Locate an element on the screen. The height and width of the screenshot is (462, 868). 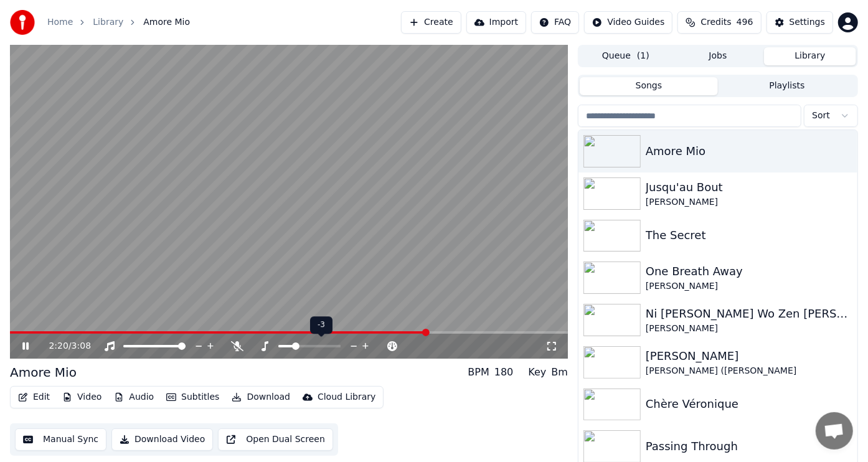
button: Download is located at coordinates (261, 397).